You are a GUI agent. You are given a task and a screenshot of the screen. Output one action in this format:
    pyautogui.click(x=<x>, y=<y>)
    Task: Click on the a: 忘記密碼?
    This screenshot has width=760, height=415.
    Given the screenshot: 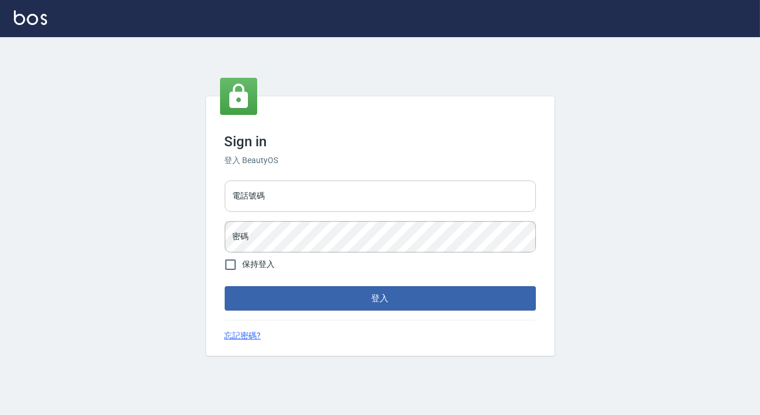 What is the action you would take?
    pyautogui.click(x=243, y=336)
    